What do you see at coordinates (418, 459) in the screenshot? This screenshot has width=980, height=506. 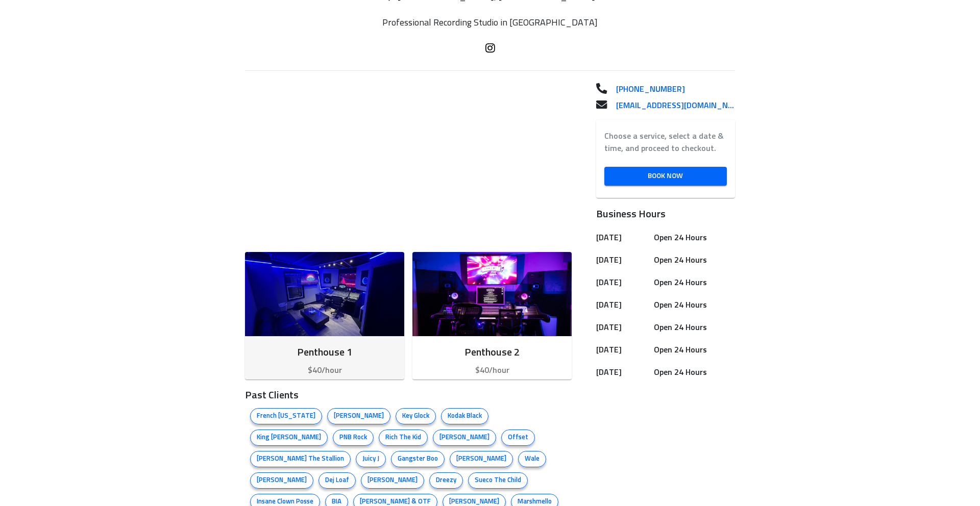 I see `span: Gangster Boo` at bounding box center [418, 459].